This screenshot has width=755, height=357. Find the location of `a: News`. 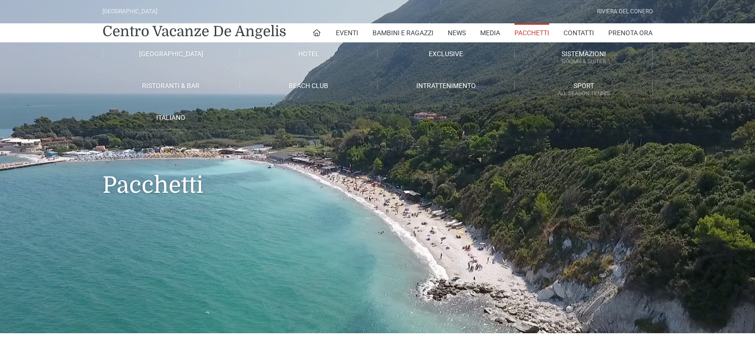

a: News is located at coordinates (457, 33).